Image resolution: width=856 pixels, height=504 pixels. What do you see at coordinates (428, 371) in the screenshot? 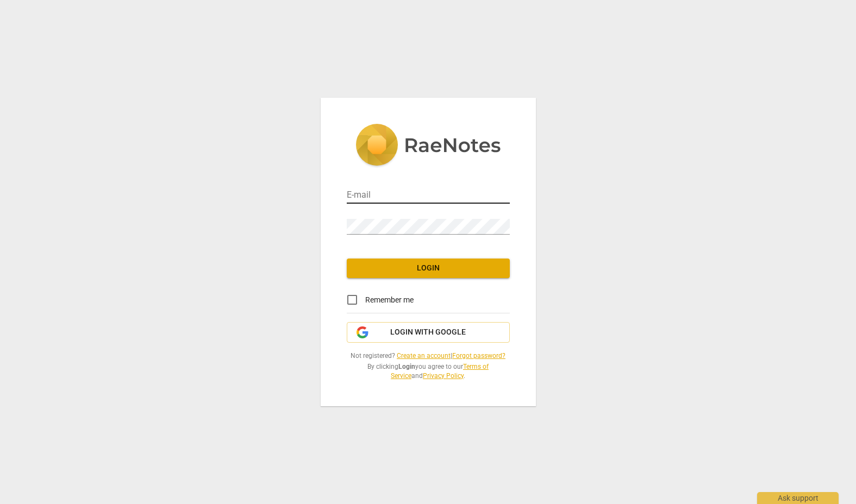
I see `span: By clicking you agree to our and .` at bounding box center [428, 371].